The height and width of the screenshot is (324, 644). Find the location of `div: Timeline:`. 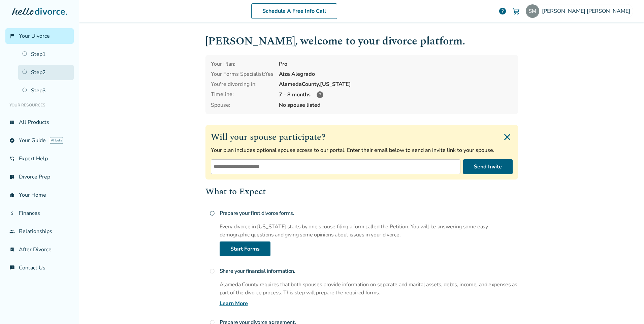

div: Timeline: is located at coordinates (242, 95).